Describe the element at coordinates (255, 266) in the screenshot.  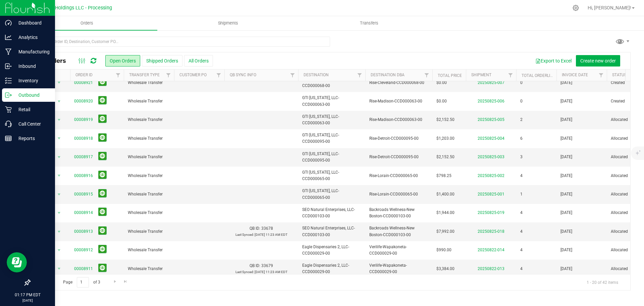
I see `span: QB ID:` at that location.